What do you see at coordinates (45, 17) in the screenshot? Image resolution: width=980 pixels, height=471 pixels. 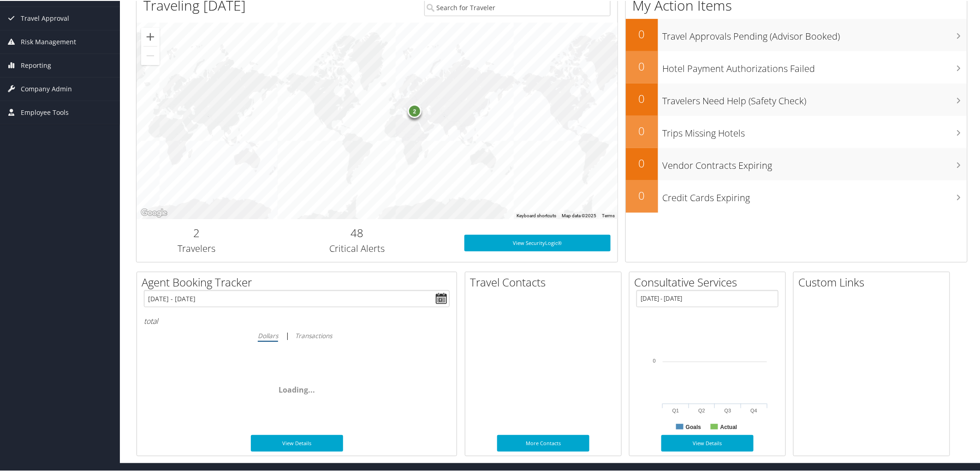 I see `span: Travel Approval` at bounding box center [45, 17].